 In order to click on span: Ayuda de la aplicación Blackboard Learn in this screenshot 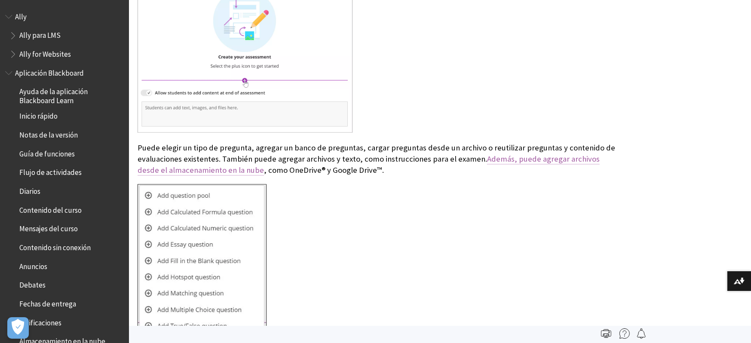, I will do `click(71, 95)`.